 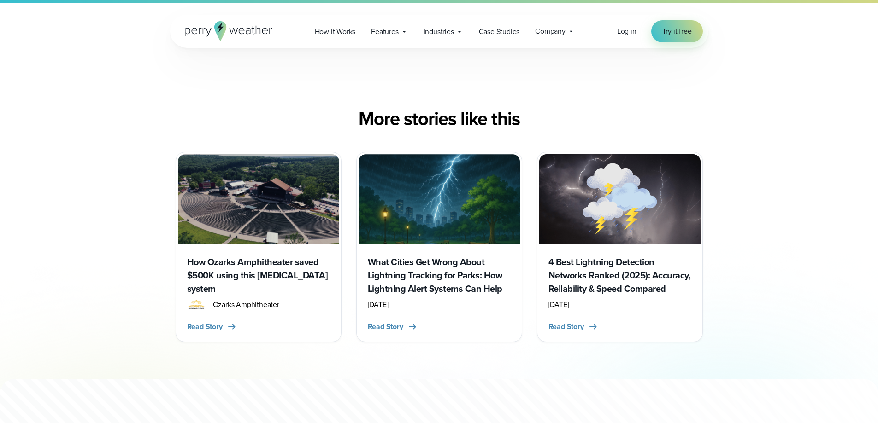 I want to click on a: Lightning Detection Networks Ranked 4 Best Lightning Detection Networks Ranked (2025): Accuracy, ..., so click(x=620, y=247).